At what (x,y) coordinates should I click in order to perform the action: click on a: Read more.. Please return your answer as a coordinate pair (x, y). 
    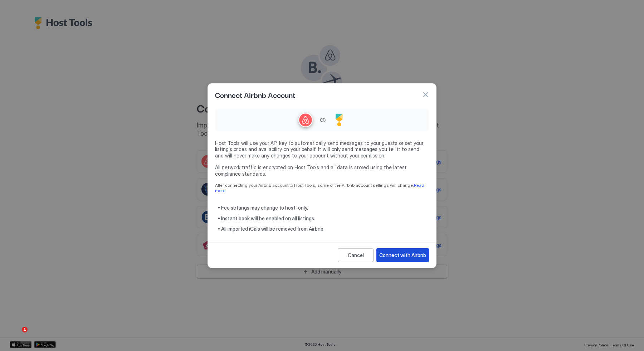
    Looking at the image, I should click on (320, 188).